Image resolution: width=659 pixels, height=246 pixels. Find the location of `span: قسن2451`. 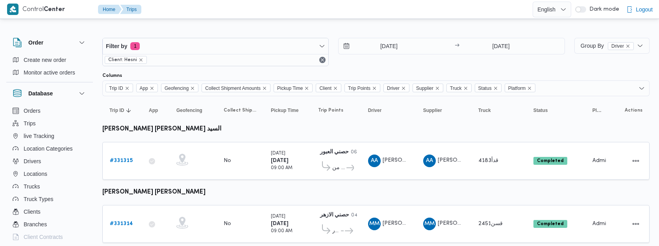

span: قسن2451 is located at coordinates (491, 223).